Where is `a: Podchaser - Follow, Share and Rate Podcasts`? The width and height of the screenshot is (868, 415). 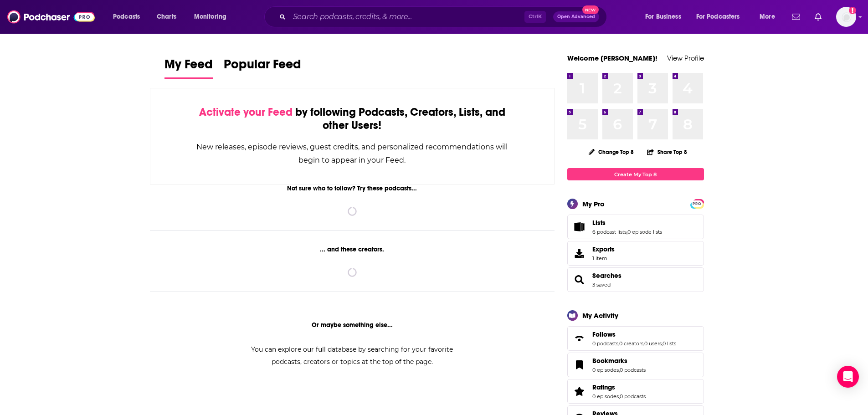
a: Podchaser - Follow, Share and Rate Podcasts is located at coordinates (51, 17).